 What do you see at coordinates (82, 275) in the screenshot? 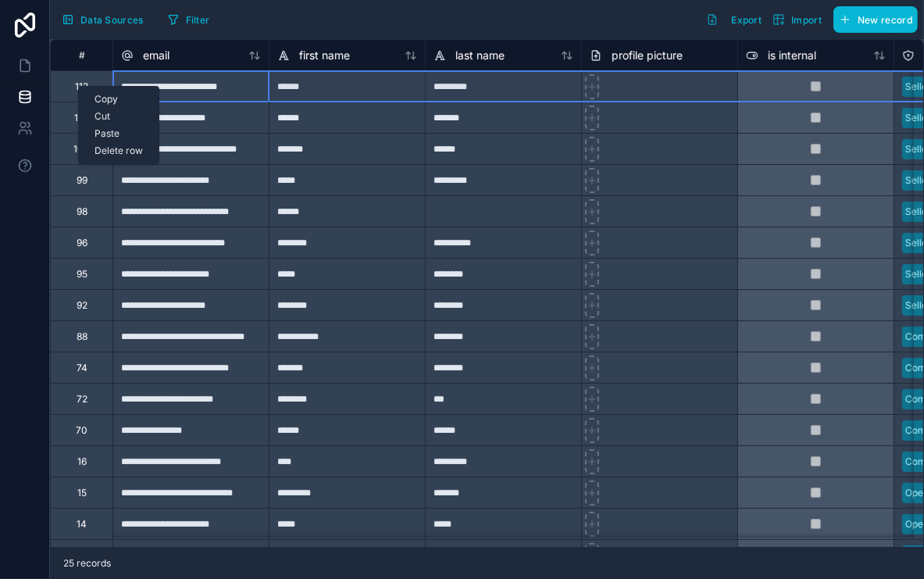
I see `div: 95` at bounding box center [82, 275].